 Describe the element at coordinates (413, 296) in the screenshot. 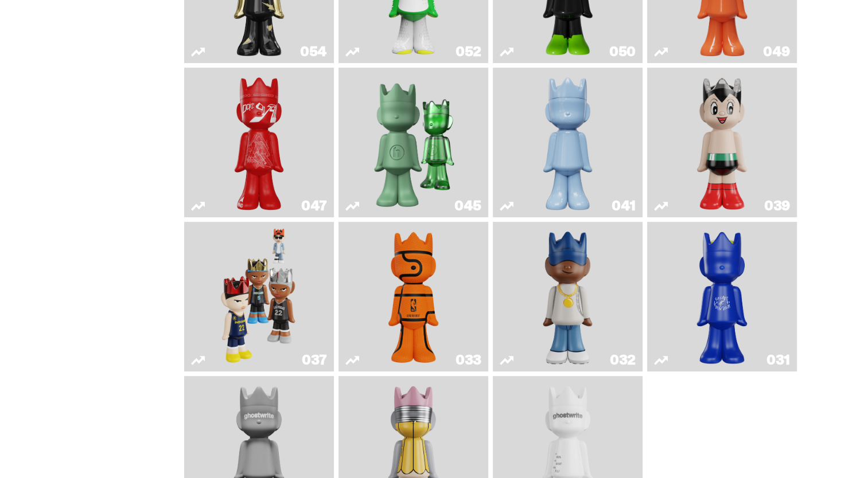

I see `a: Game Ball` at that location.